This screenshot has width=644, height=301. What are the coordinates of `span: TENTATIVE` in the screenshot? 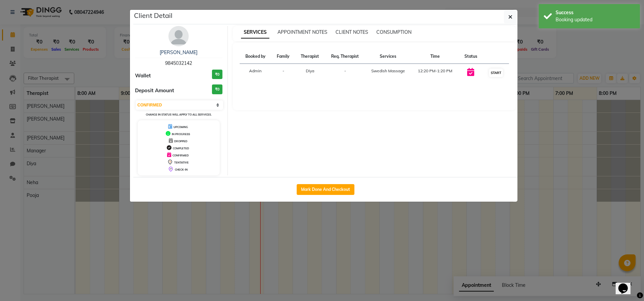 It's located at (182, 162).